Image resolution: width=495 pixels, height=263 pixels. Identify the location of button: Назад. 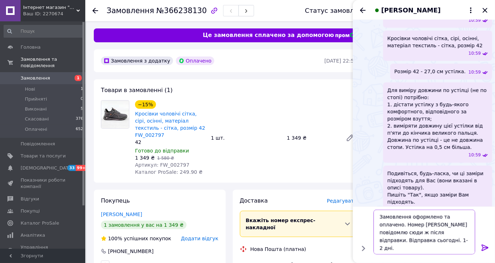
(363, 10).